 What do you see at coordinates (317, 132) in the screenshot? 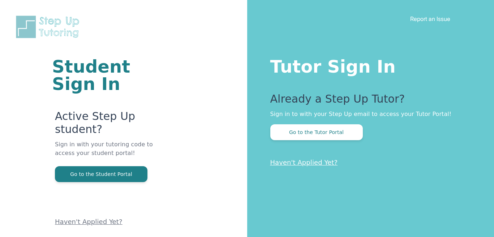
I see `button: Go to the Tutor Portal` at bounding box center [317, 132].